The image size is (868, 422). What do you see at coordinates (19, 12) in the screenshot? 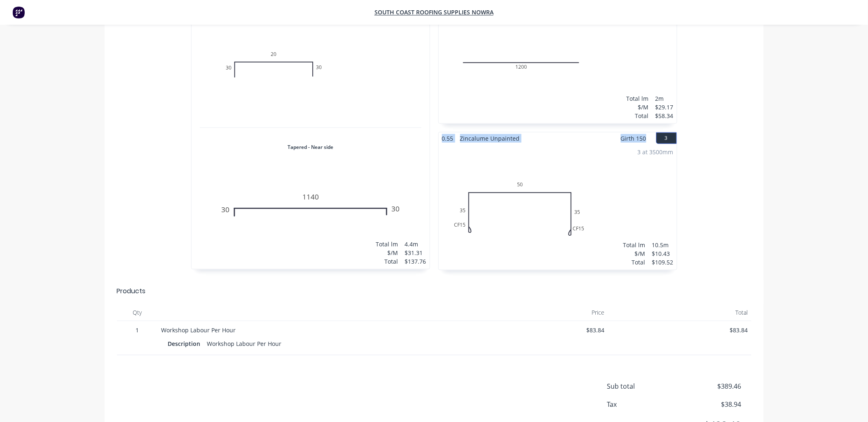
I see `img: Factory` at bounding box center [19, 12].